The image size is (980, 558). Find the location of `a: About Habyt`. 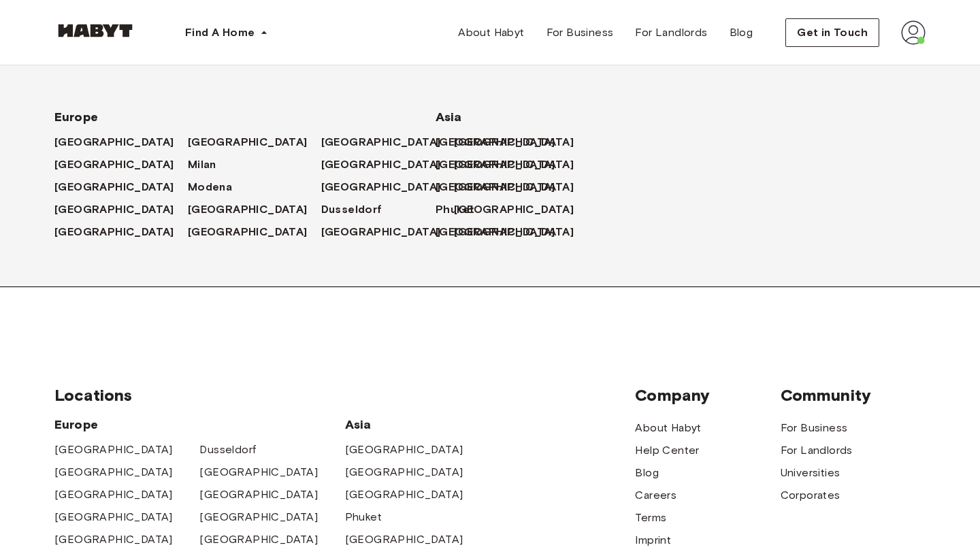

a: About Habyt is located at coordinates (491, 33).